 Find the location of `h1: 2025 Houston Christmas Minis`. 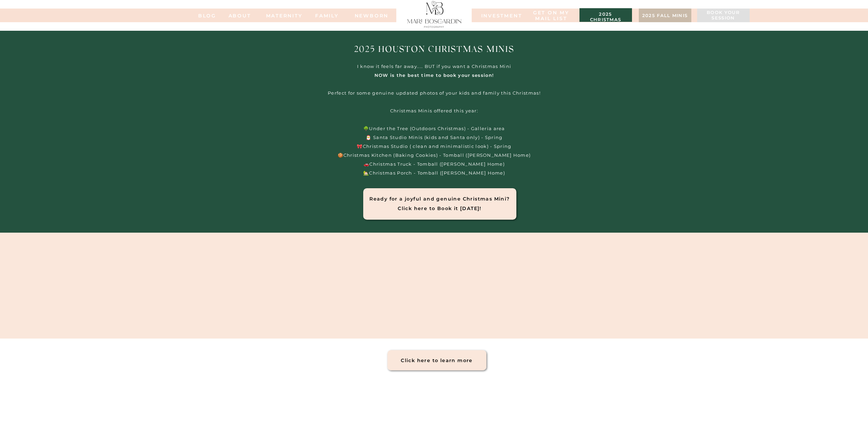

h1: 2025 Houston Christmas Minis is located at coordinates (434, 51).